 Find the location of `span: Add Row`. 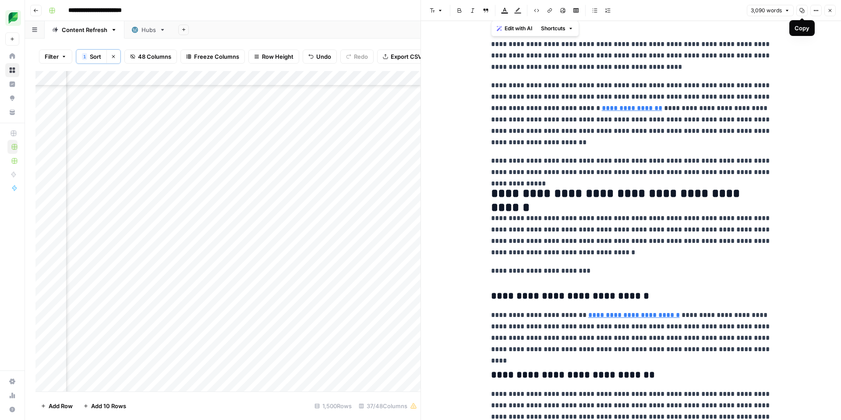

span: Add Row is located at coordinates (60, 406).